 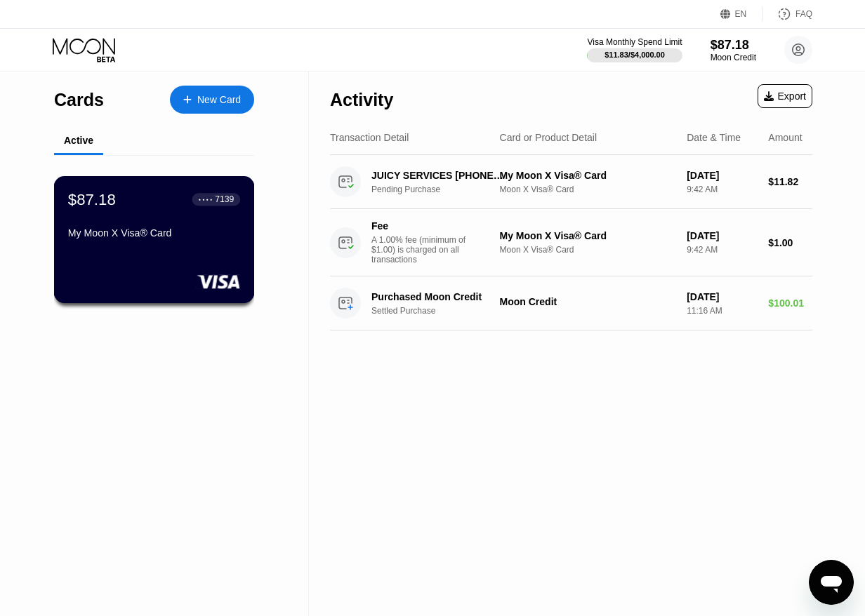 I want to click on div: Amount, so click(x=785, y=137).